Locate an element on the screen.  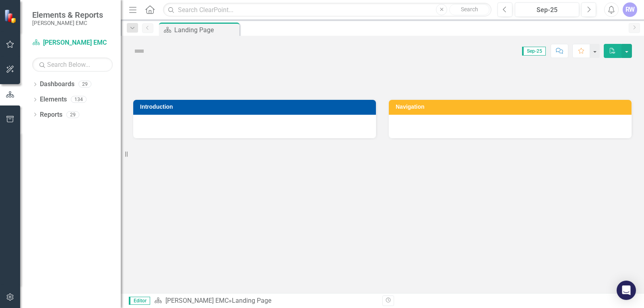
a: Reports is located at coordinates (51, 115).